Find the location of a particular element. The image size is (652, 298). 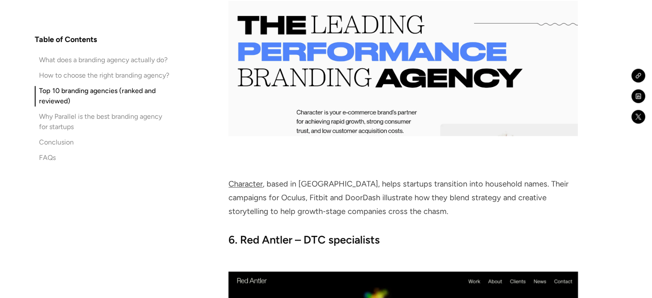

strong: 6. Red Antler – DTC specialists is located at coordinates (304, 240).